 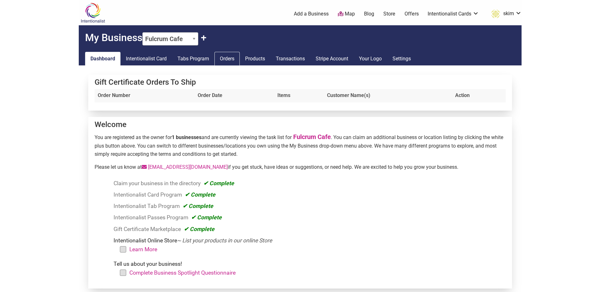 I want to click on th: Items, so click(x=299, y=96).